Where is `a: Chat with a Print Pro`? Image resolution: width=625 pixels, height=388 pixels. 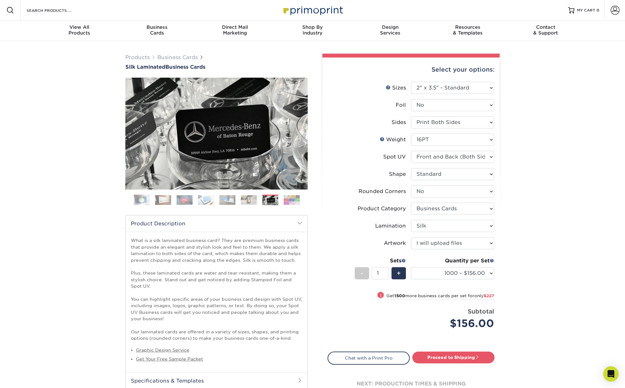
a: Chat with a Print Pro is located at coordinates (369, 358).